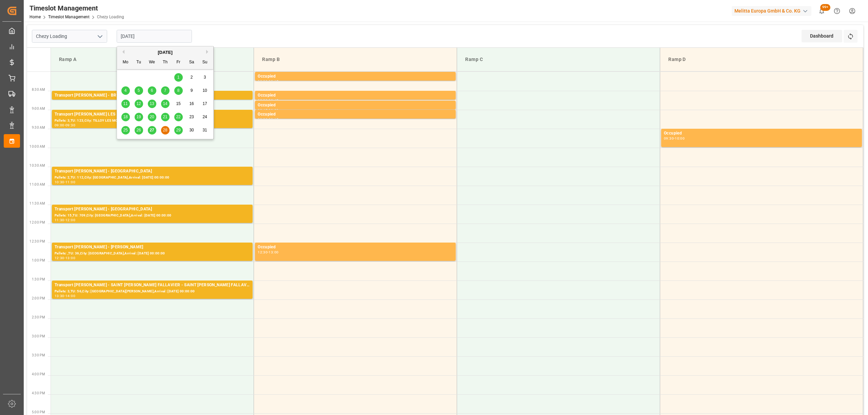 The height and width of the screenshot is (415, 868). I want to click on div: Mo, so click(126, 62).